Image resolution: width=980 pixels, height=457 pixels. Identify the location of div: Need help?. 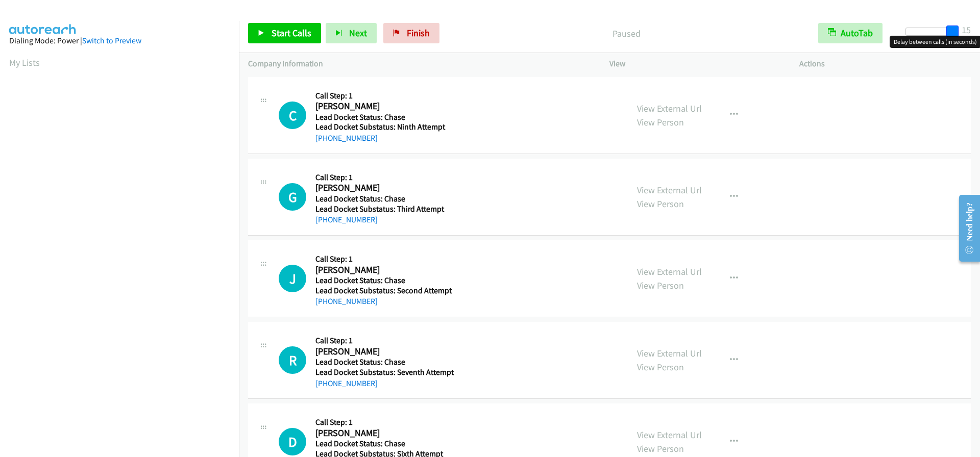
(19, 34).